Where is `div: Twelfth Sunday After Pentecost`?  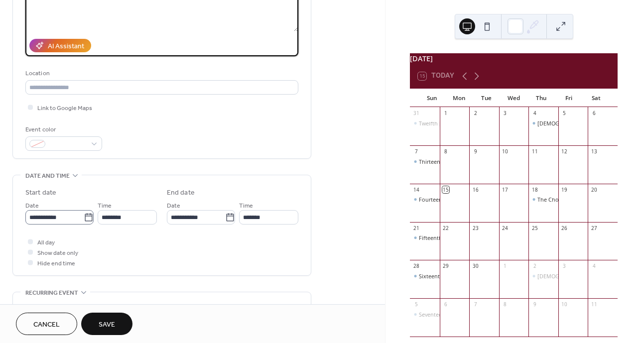
div: Twelfth Sunday After Pentecost is located at coordinates (425, 123).